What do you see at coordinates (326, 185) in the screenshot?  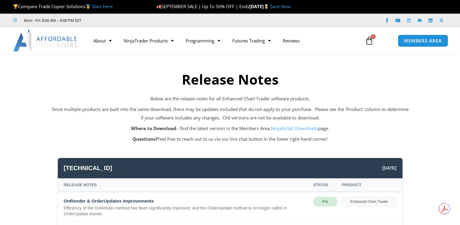 I see `div: Status` at bounding box center [326, 185].